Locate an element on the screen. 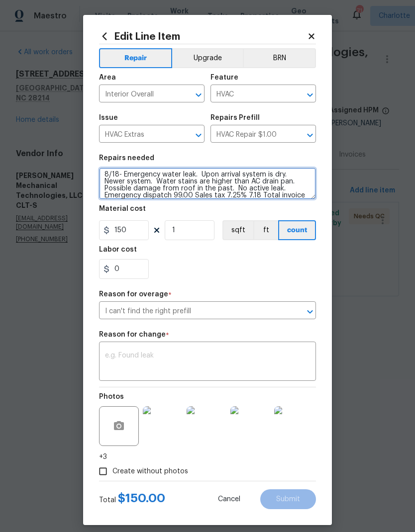  h5: Material cost is located at coordinates (122, 209).